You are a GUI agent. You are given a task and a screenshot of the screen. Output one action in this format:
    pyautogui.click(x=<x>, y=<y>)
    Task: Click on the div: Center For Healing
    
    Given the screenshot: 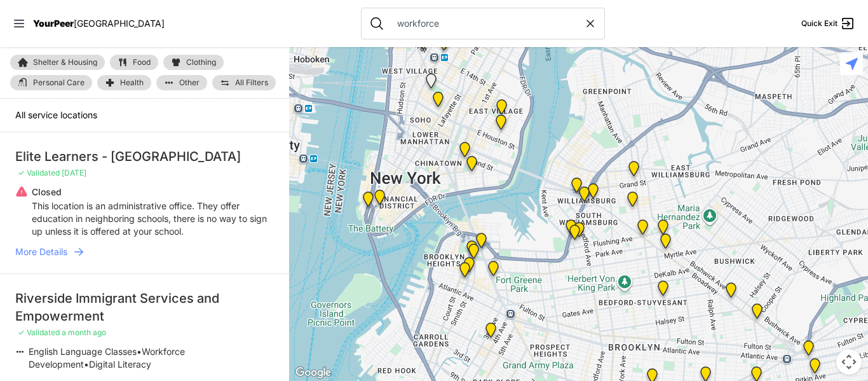 What is the action you would take?
    pyautogui.click(x=438, y=102)
    